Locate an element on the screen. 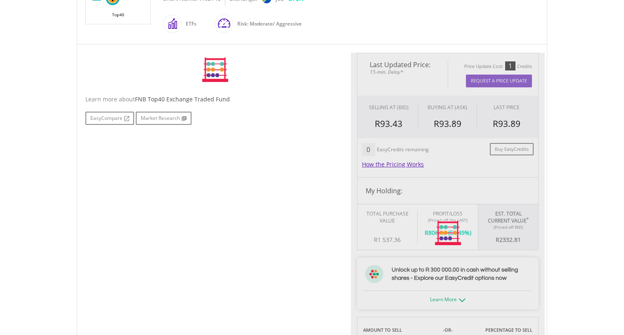  div: Risk: Moderate/ Aggressive is located at coordinates (267, 24).